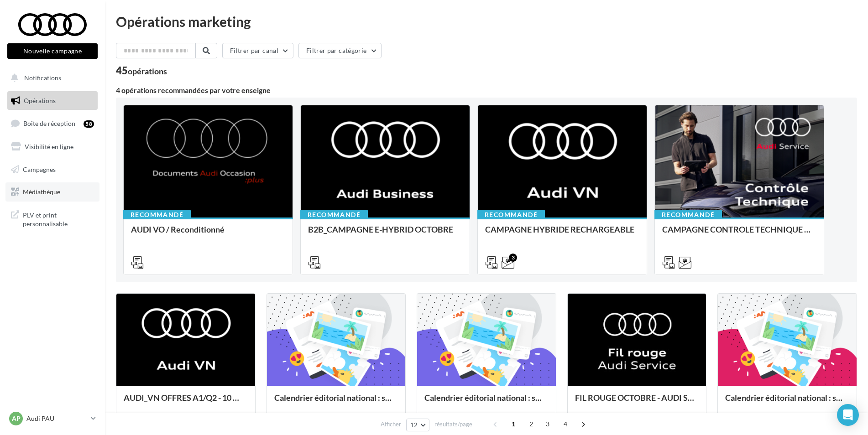 The width and height of the screenshot is (868, 435). I want to click on span: Visibilité en ligne, so click(49, 147).